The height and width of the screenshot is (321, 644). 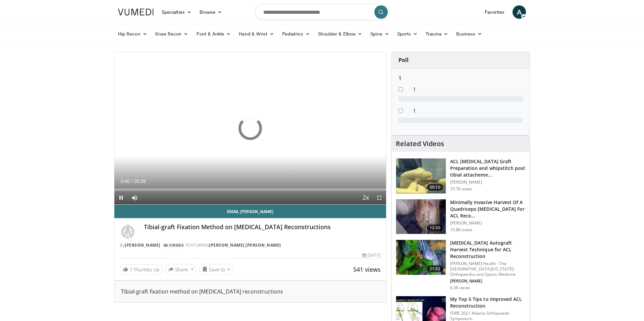 What do you see at coordinates (421, 258) in the screenshot?
I see `img: 4fa9f870-cdb3-4969-9e53-29e10e3a135f.150x105_q85_crop-smart_upscale.jpg` at bounding box center [421, 258].